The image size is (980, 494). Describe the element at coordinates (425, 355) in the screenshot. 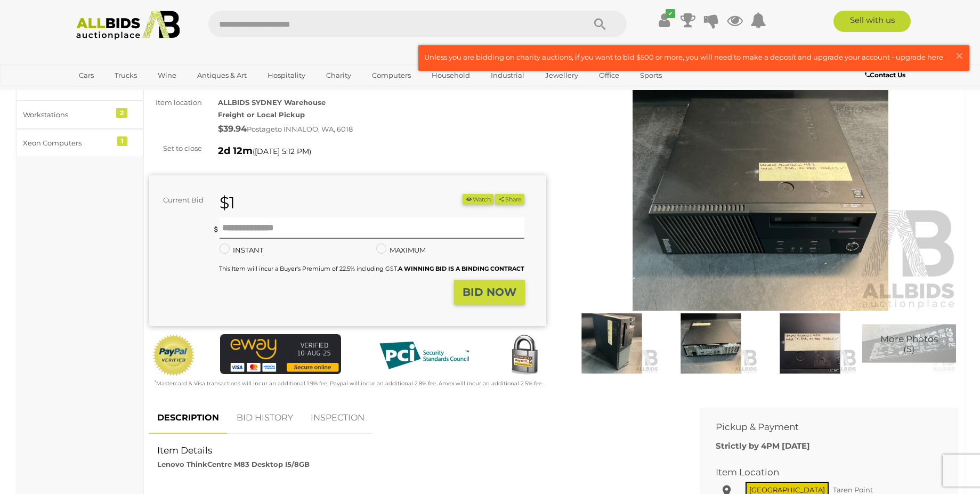

I see `img: PCI DSS compliant` at that location.